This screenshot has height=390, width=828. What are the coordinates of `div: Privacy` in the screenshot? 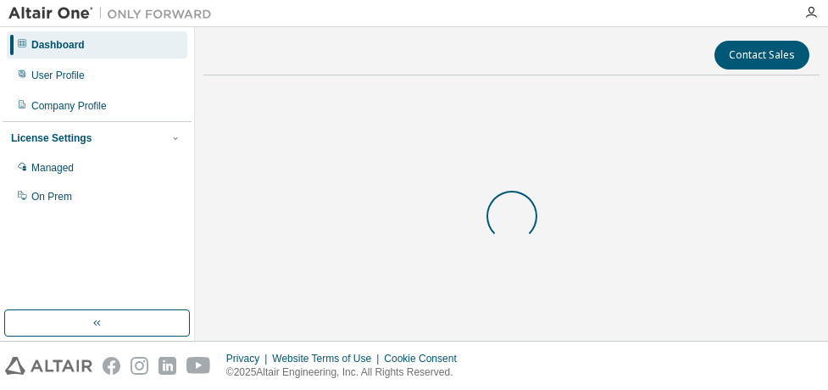 It's located at (249, 359).